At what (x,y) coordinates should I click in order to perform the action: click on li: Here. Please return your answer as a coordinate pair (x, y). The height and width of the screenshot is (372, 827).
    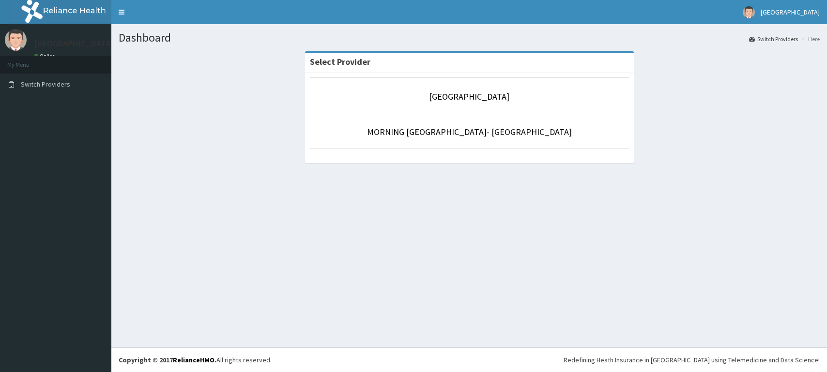
    Looking at the image, I should click on (809, 39).